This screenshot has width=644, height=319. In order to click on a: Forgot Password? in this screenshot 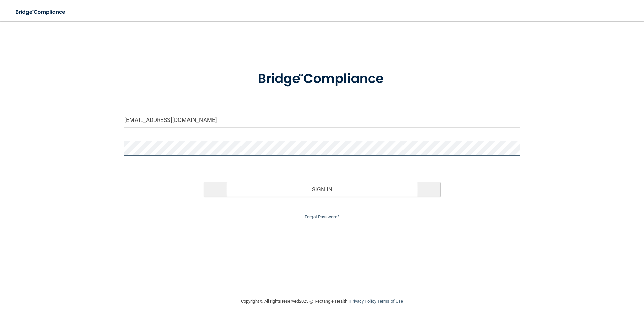, I will do `click(322, 217)`.